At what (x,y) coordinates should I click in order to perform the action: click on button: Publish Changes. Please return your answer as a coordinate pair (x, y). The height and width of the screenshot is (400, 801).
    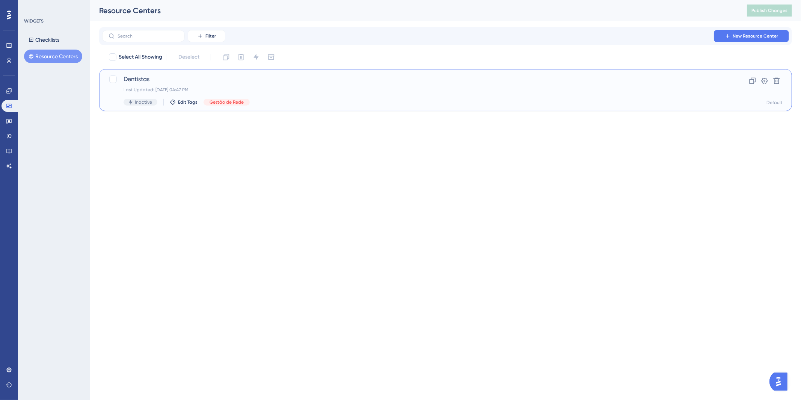
    Looking at the image, I should click on (769, 11).